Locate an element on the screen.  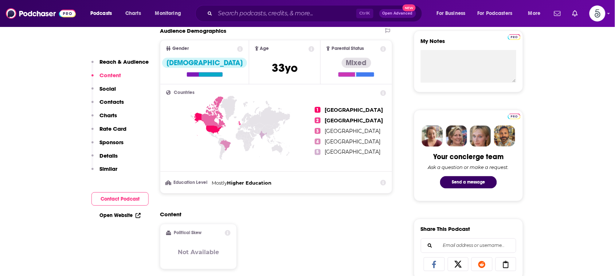
span: Ctrl K is located at coordinates (365, 13).